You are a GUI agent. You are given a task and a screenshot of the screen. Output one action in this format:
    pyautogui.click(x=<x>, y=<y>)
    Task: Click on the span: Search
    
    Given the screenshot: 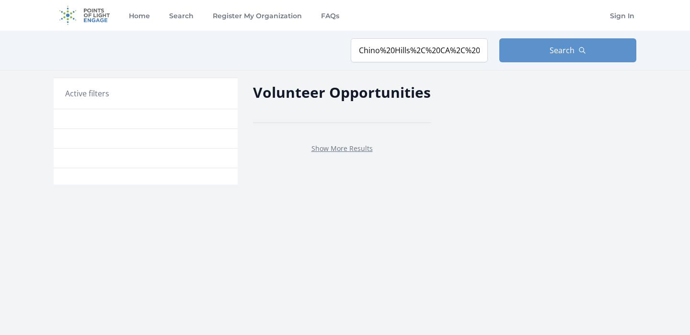 What is the action you would take?
    pyautogui.click(x=562, y=50)
    